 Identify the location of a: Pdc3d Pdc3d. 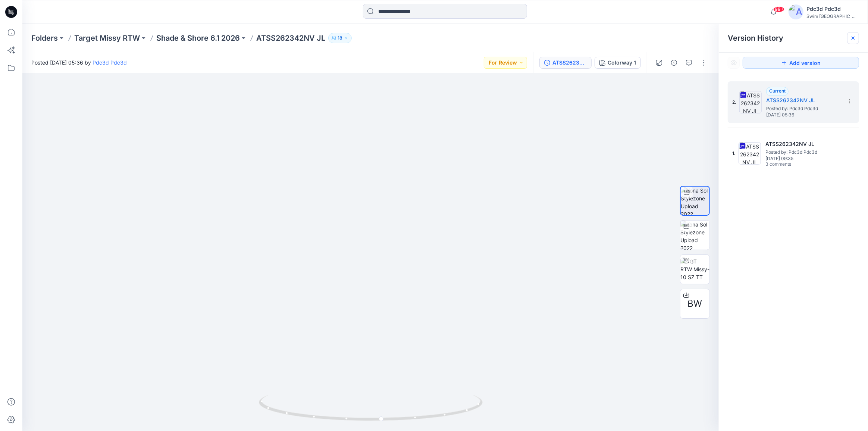
(110, 62).